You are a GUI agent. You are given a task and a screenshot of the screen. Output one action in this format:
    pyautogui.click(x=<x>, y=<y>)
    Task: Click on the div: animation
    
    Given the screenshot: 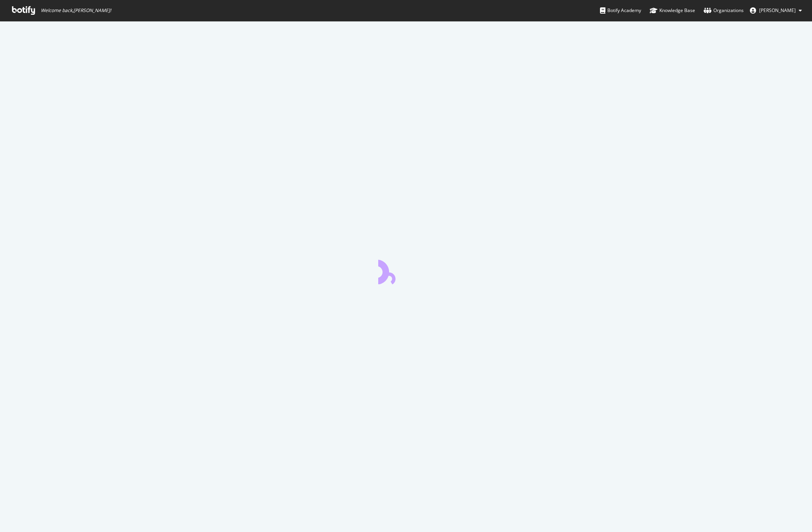 What is the action you would take?
    pyautogui.click(x=406, y=270)
    